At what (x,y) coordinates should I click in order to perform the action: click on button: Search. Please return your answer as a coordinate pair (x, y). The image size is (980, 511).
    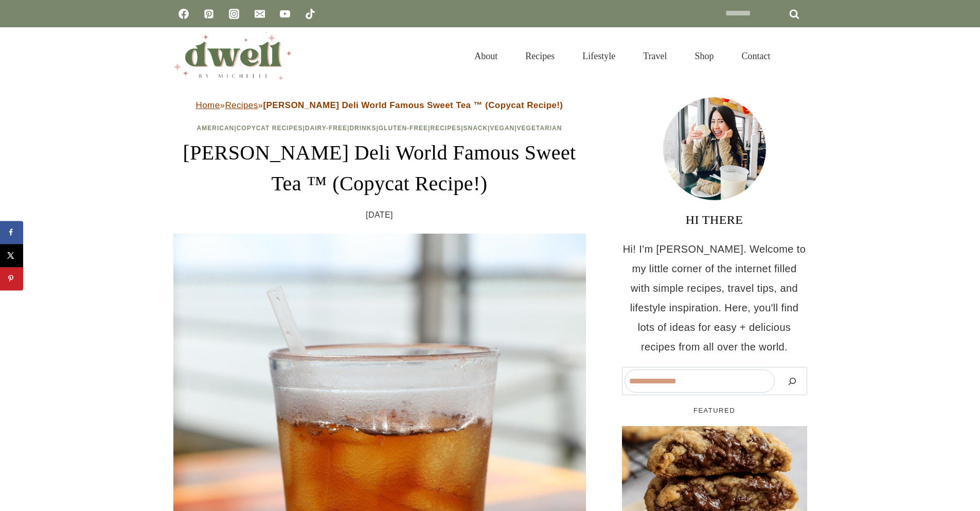
    Looking at the image, I should click on (791, 381).